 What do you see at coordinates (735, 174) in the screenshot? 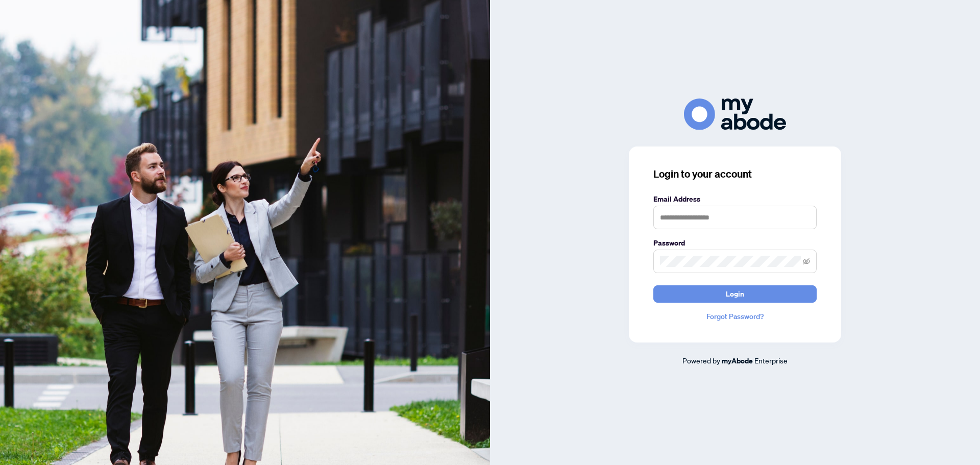
I see `h3: Login to your account` at bounding box center [735, 174].